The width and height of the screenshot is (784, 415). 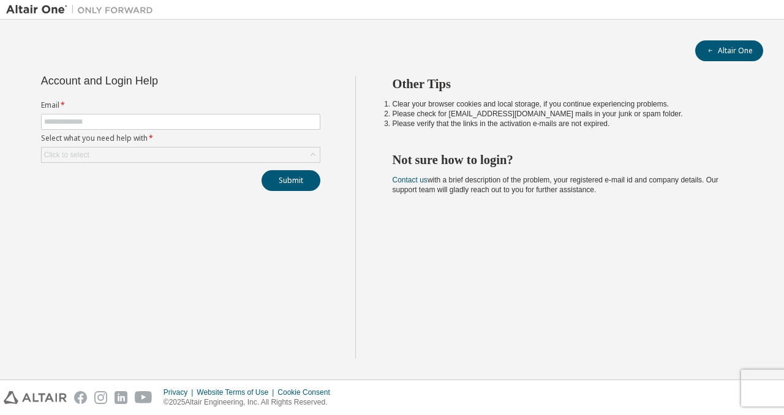 I want to click on div: Website Terms of Use, so click(x=237, y=393).